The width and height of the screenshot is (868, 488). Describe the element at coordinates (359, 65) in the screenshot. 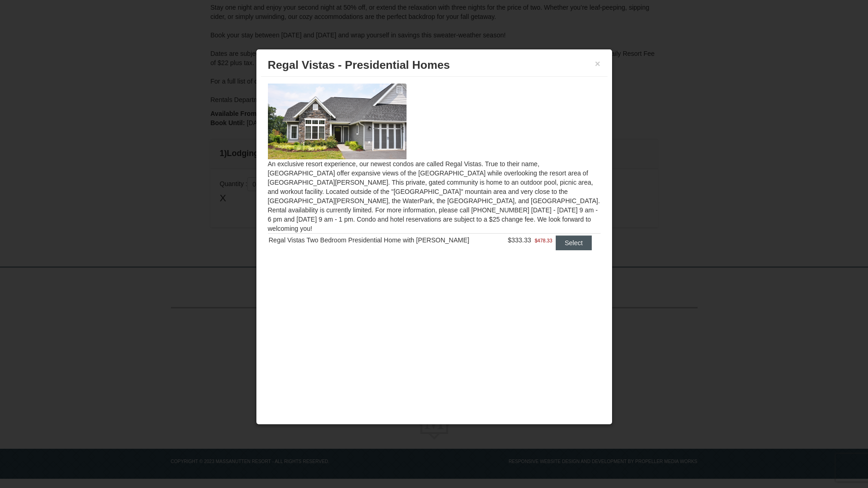

I see `span: Regal Vistas - Presidential Homes` at that location.